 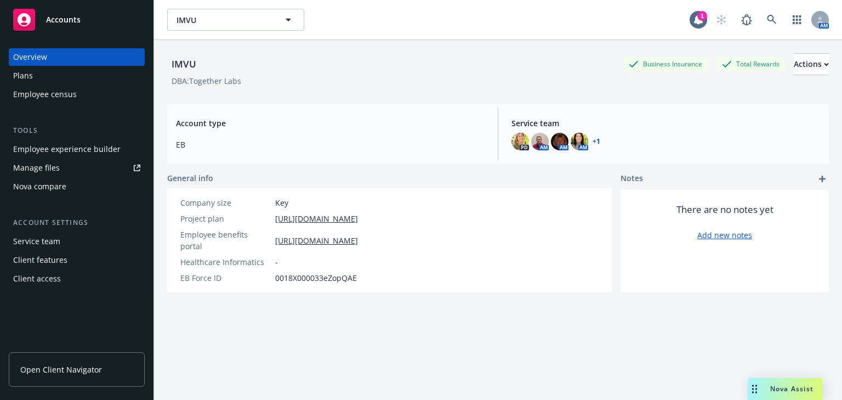 I want to click on div: Actions, so click(x=811, y=64).